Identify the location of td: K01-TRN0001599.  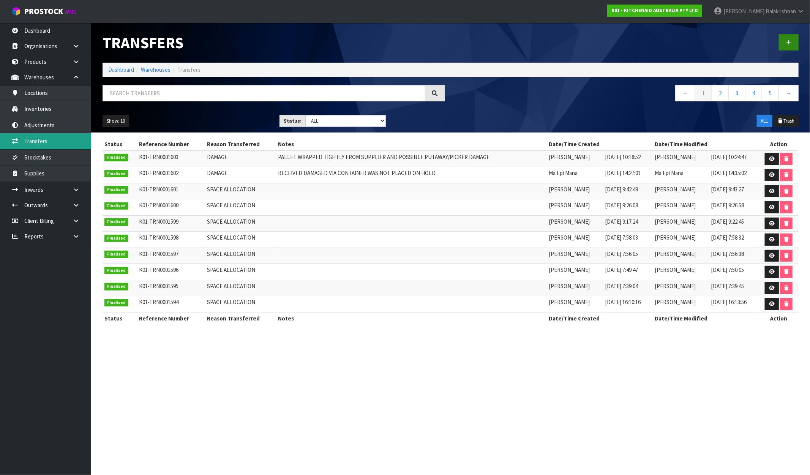
(171, 223).